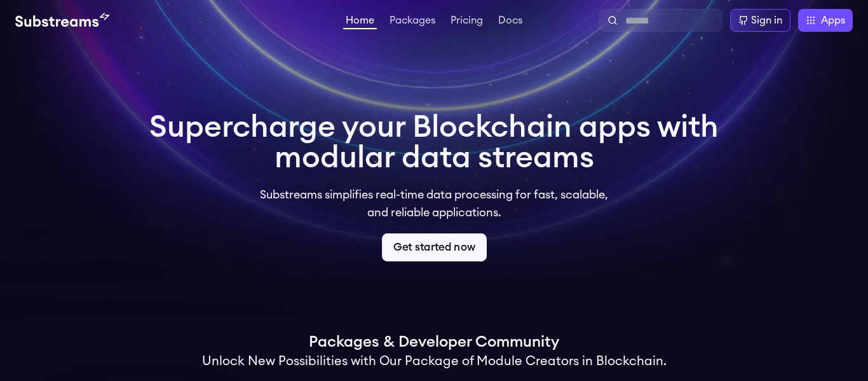 This screenshot has width=868, height=381. I want to click on h1: Supercharge your Blockchain apps with modular data streams, so click(434, 143).